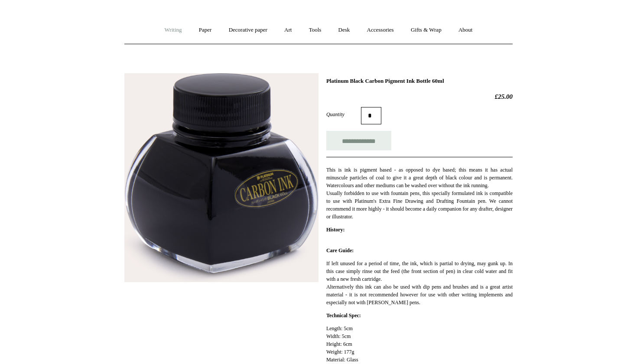 The height and width of the screenshot is (364, 637). I want to click on a: Decorative paper, so click(248, 30).